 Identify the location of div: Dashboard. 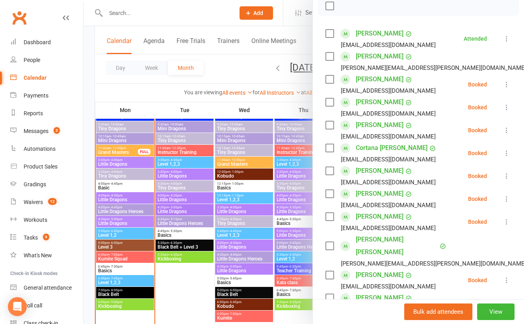
(37, 42).